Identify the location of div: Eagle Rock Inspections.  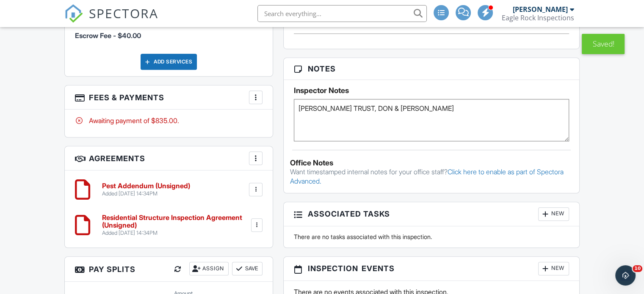
(538, 18).